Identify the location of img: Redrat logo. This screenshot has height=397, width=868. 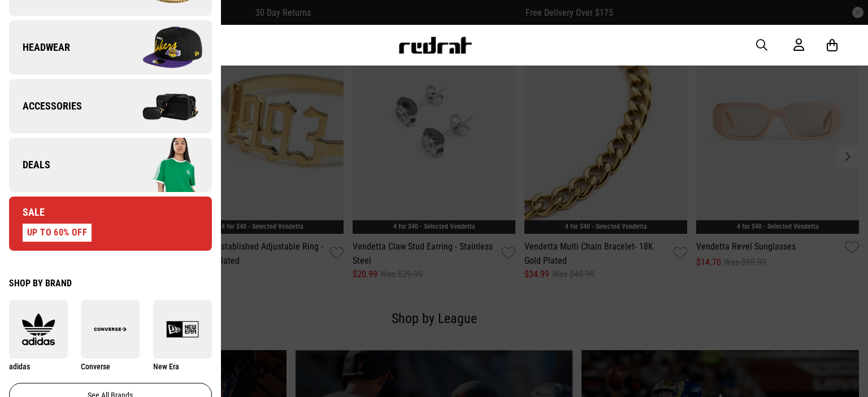
(435, 45).